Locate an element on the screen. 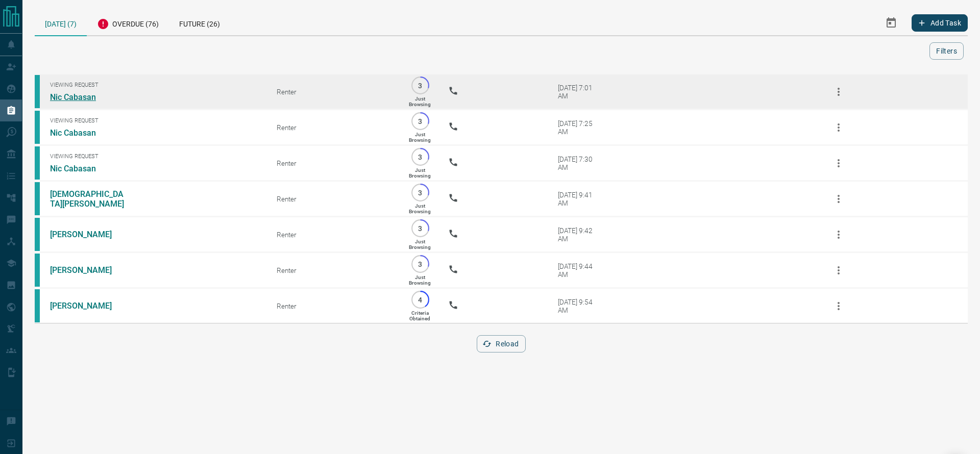 This screenshot has height=454, width=980. div: Future (26) is located at coordinates (200, 23).